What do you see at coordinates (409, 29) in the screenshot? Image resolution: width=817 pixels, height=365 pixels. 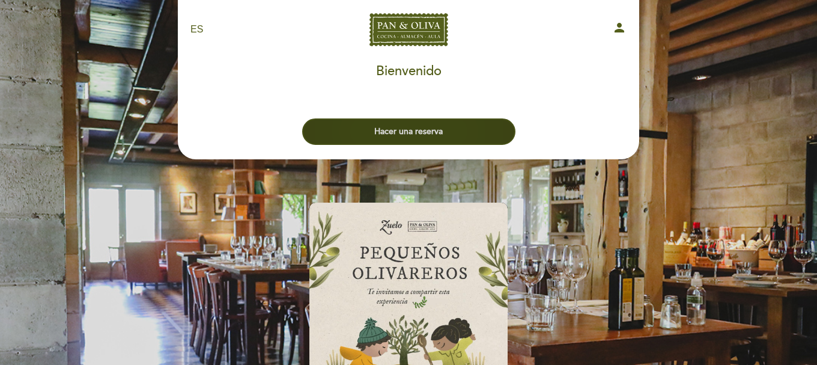 I see `a: Pan & Oliva` at bounding box center [409, 29].